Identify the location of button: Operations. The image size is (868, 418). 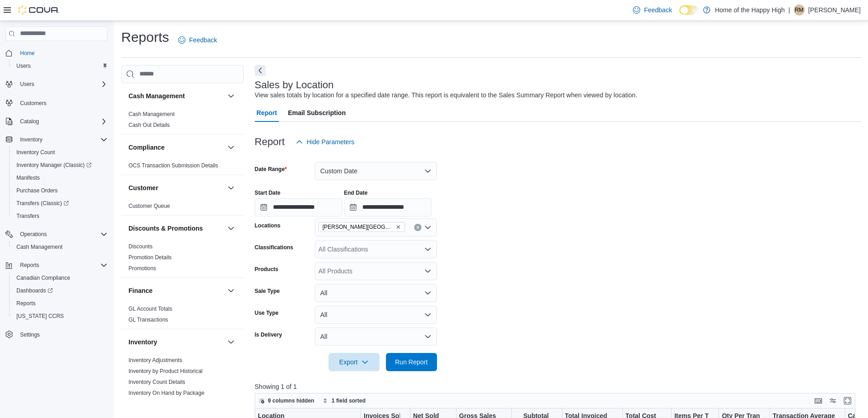
(33, 234).